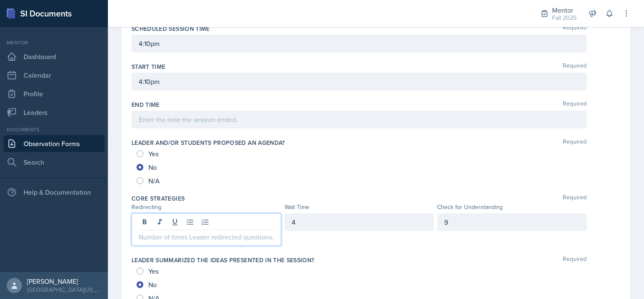 This screenshot has height=299, width=644. I want to click on div: Help & Documentation, so click(54, 192).